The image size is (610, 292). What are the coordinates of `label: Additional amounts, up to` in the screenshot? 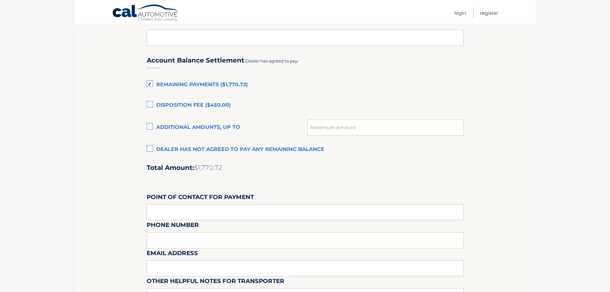 It's located at (227, 127).